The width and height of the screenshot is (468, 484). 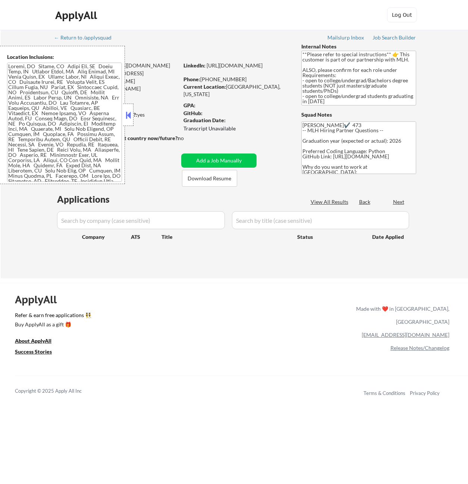 I want to click on div: no, so click(x=188, y=138).